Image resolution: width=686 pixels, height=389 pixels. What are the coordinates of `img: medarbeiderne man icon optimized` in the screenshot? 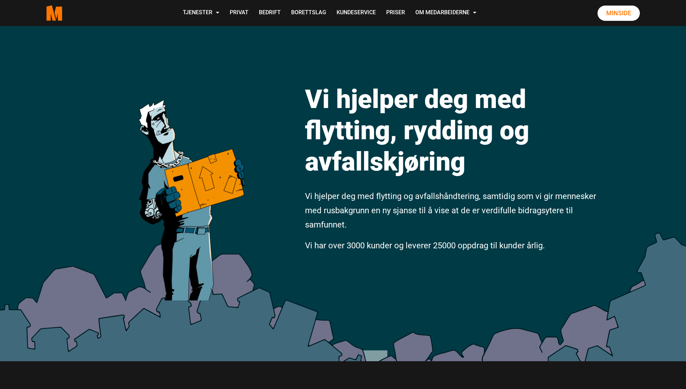 It's located at (191, 184).